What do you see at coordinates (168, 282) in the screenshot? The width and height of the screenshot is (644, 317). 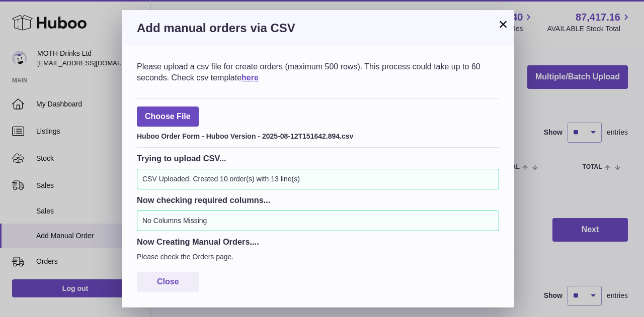 I see `button: Close` at bounding box center [168, 282].